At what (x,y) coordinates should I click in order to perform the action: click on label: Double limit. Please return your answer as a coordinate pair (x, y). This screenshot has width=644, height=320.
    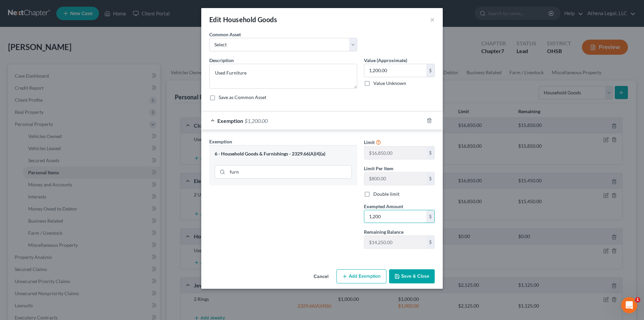
    Looking at the image, I should click on (386, 194).